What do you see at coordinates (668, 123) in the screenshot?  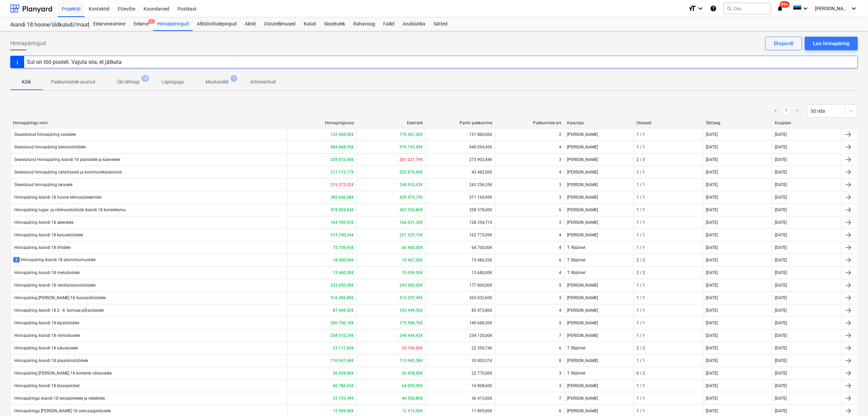 I see `div: Otsused` at bounding box center [668, 123].